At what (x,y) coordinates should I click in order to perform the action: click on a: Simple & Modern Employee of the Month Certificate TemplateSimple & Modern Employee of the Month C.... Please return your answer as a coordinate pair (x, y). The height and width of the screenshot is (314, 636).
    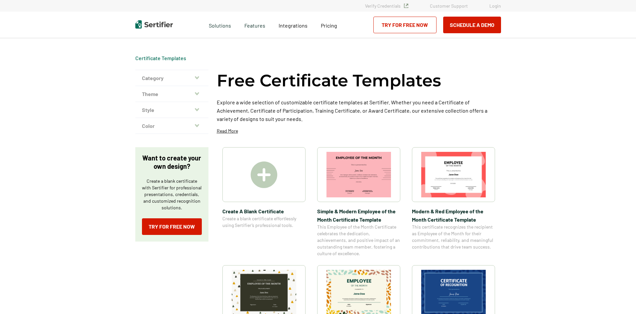
    Looking at the image, I should click on (359, 202).